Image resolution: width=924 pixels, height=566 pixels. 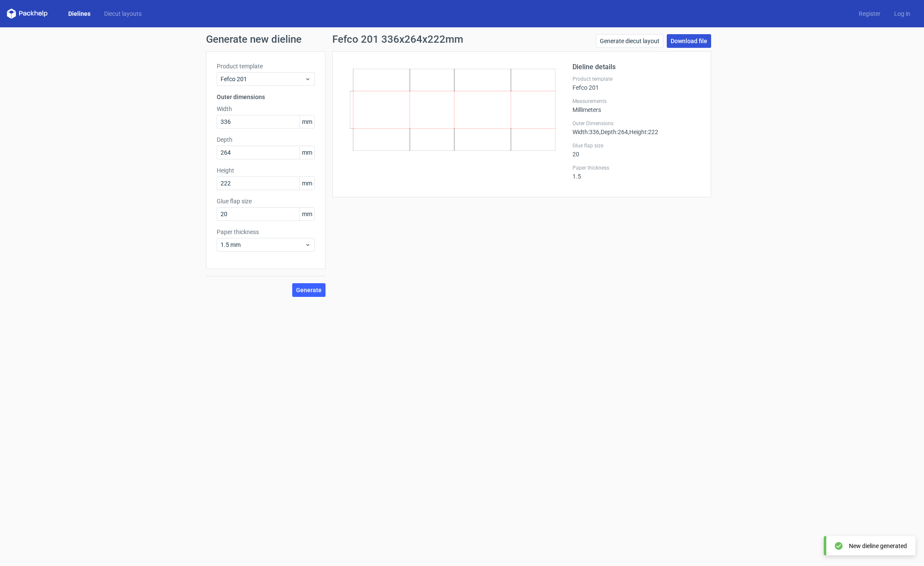 What do you see at coordinates (637, 123) in the screenshot?
I see `label: Outer Dimensions` at bounding box center [637, 123].